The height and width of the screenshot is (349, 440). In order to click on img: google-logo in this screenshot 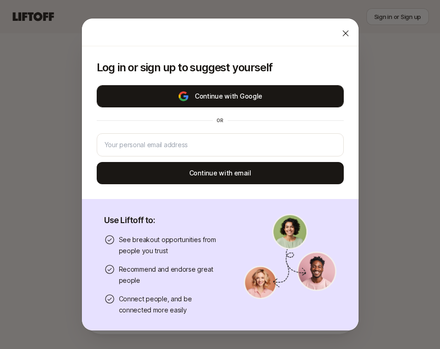, I will do `click(183, 96)`.